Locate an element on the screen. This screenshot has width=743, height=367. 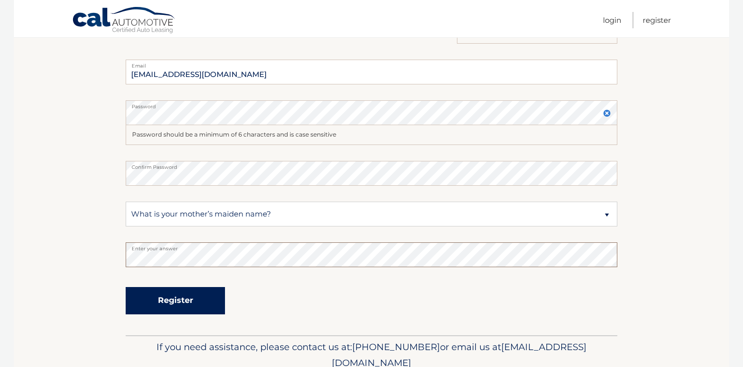
div: Password should be a minimum of 6 characters and is case sensitive is located at coordinates (372, 135).